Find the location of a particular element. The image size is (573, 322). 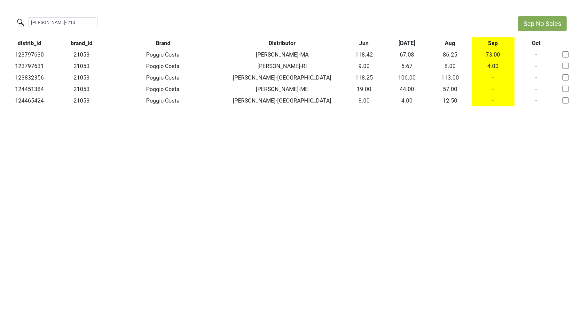

td: 118.42 is located at coordinates (364, 55).